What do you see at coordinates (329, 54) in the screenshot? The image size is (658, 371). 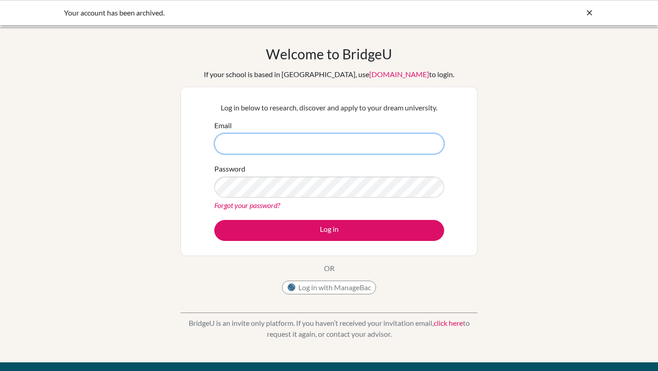 I see `h1: Welcome to BridgeU` at bounding box center [329, 54].